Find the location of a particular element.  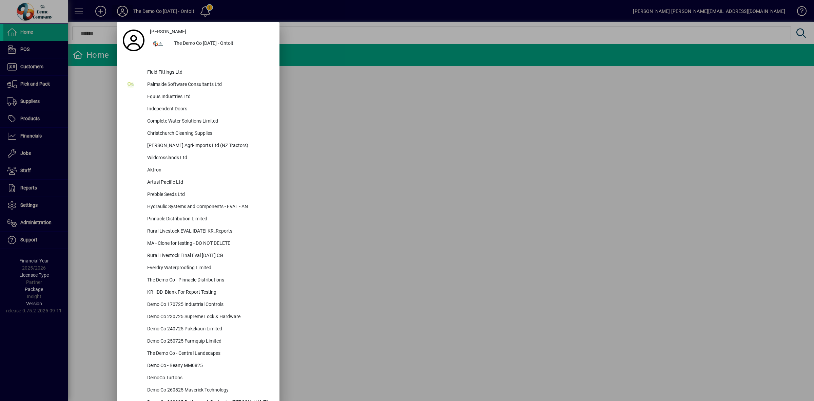

button: Demo Co 170725 Industrial Controls is located at coordinates (198, 305).